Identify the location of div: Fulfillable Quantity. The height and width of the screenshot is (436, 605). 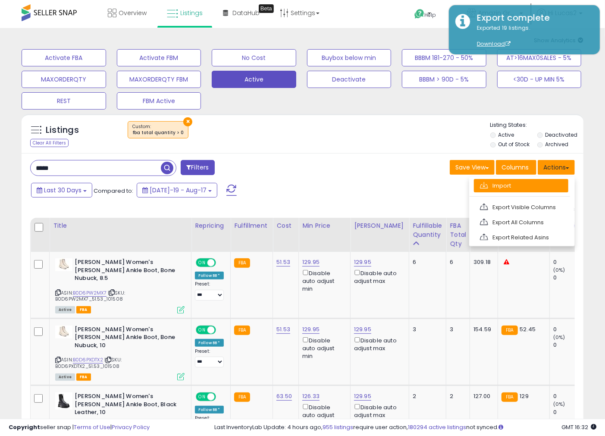
(428, 230).